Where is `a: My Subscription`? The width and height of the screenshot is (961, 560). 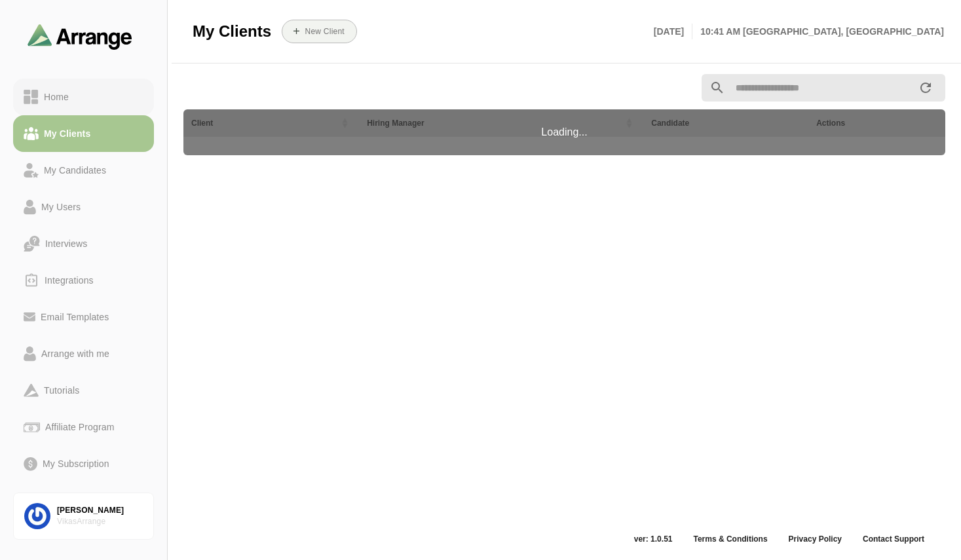 a: My Subscription is located at coordinates (83, 463).